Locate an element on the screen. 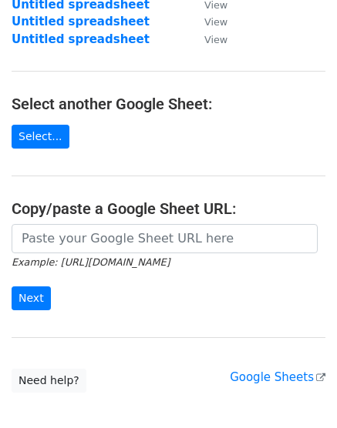 Image resolution: width=337 pixels, height=428 pixels. a: Need help? is located at coordinates (49, 381).